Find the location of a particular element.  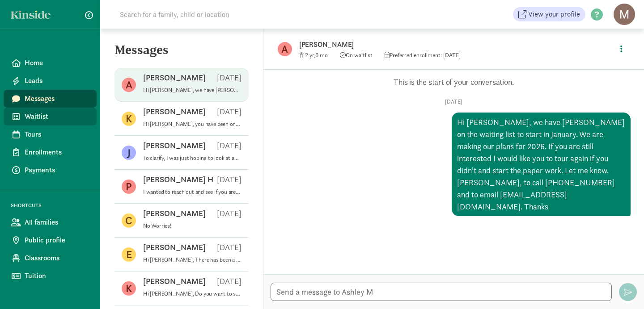

figure: J is located at coordinates (129, 153).